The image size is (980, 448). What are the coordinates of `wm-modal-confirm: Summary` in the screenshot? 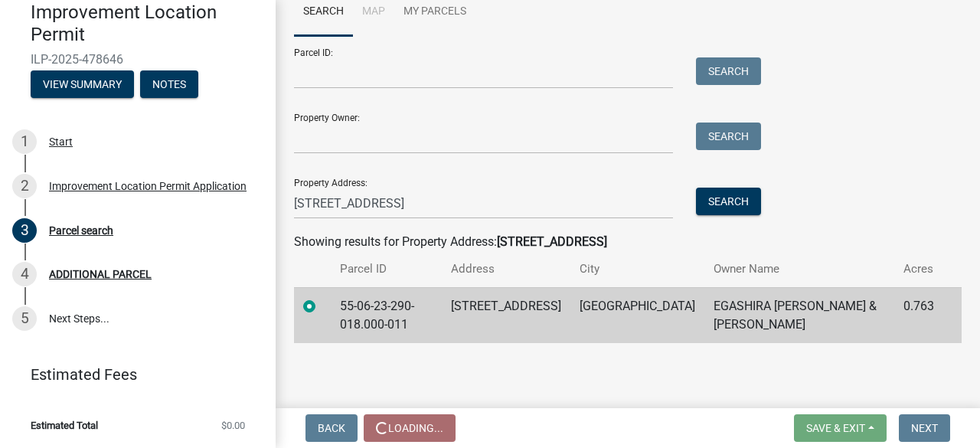 It's located at (82, 85).